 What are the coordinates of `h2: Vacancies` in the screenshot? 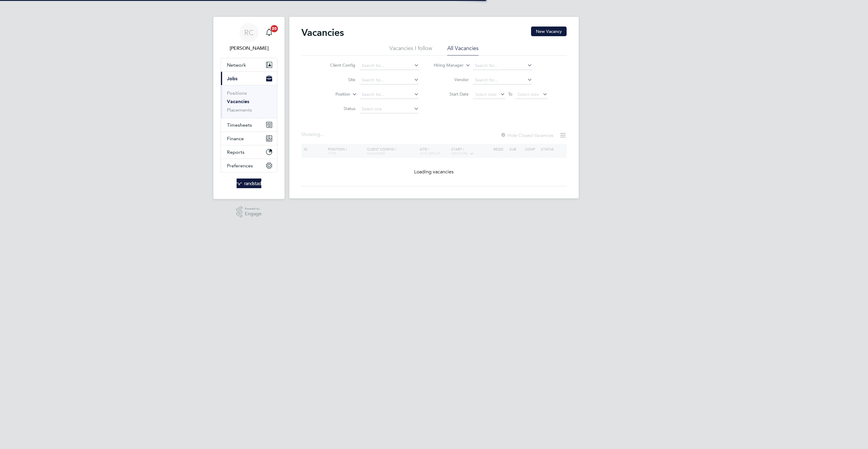 It's located at (322, 33).